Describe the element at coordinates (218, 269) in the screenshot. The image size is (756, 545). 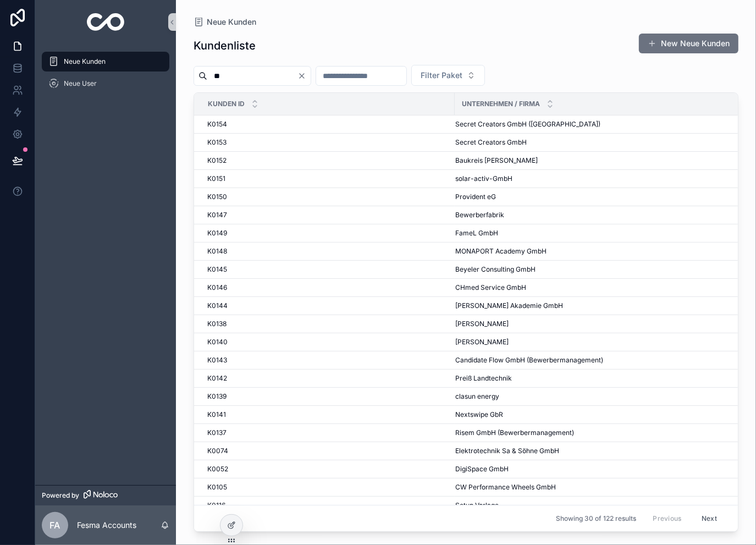
I see `span: K0145` at that location.